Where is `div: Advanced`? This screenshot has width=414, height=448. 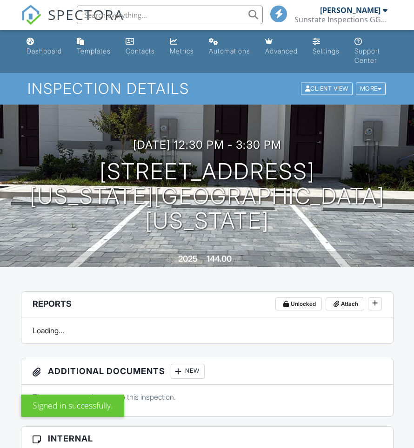
div: Advanced is located at coordinates (281, 51).